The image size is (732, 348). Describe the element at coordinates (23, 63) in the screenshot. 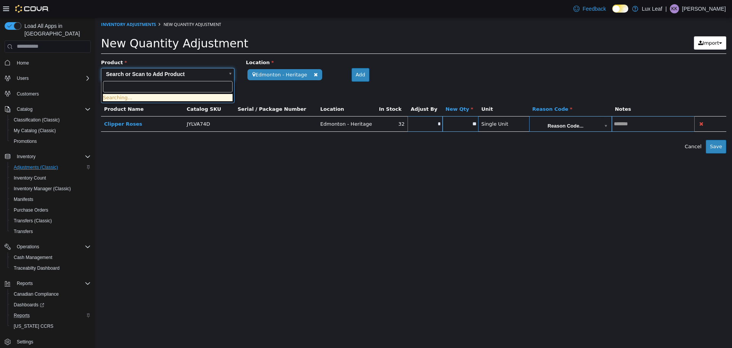

I see `a: Home` at that location.